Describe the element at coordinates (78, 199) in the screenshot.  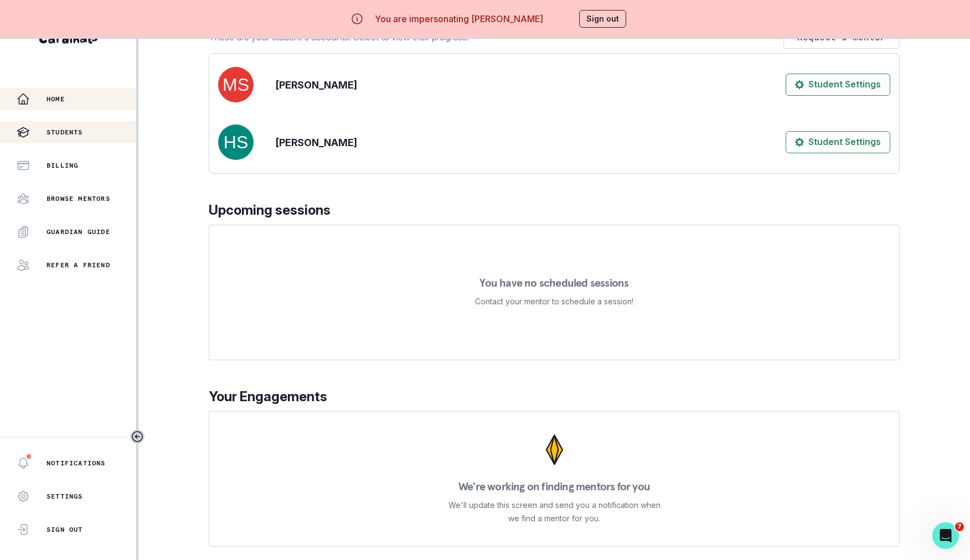
I see `p: Browse Mentors` at that location.